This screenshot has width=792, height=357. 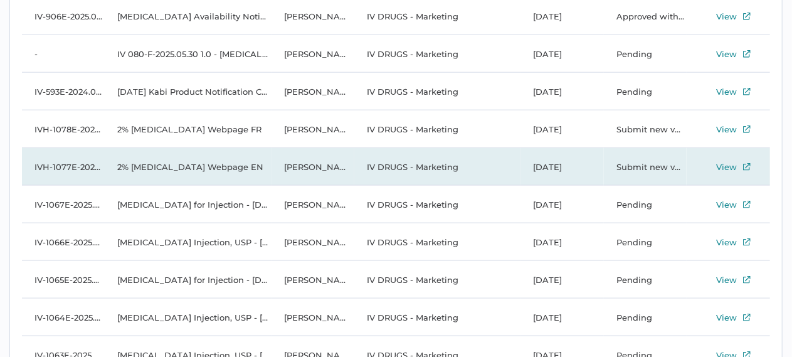 I want to click on td: IVH-1078E-2025.06.09-1.0, so click(x=63, y=129).